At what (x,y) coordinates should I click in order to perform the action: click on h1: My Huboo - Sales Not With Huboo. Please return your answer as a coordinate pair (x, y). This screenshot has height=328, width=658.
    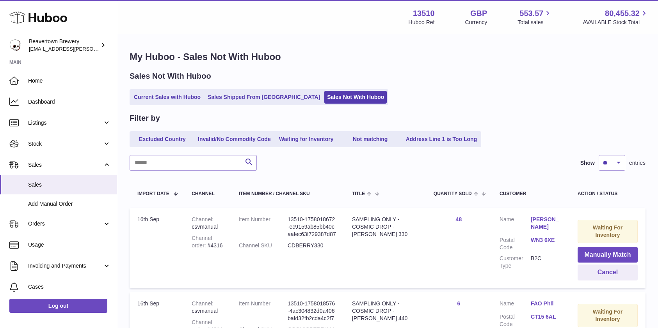
    Looking at the image, I should click on (387, 57).